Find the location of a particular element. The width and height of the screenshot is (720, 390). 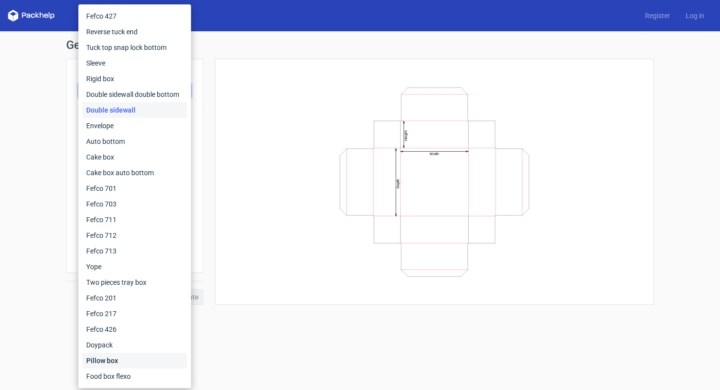

div: Envelope is located at coordinates (135, 126).